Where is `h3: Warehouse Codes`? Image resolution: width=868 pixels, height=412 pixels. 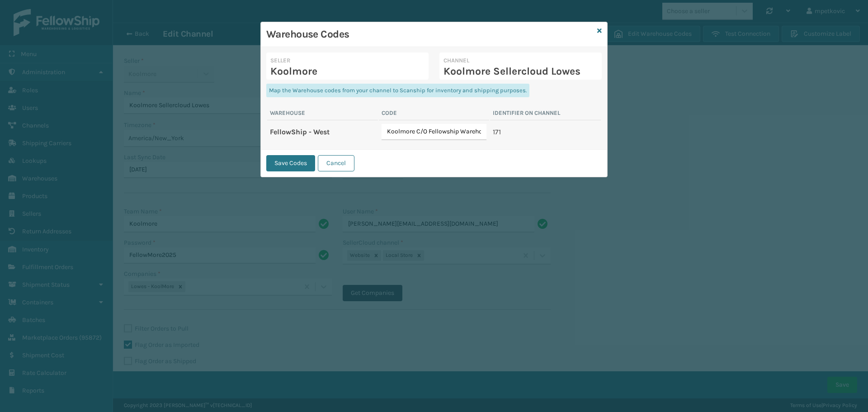
h3: Warehouse Codes is located at coordinates (430, 35).